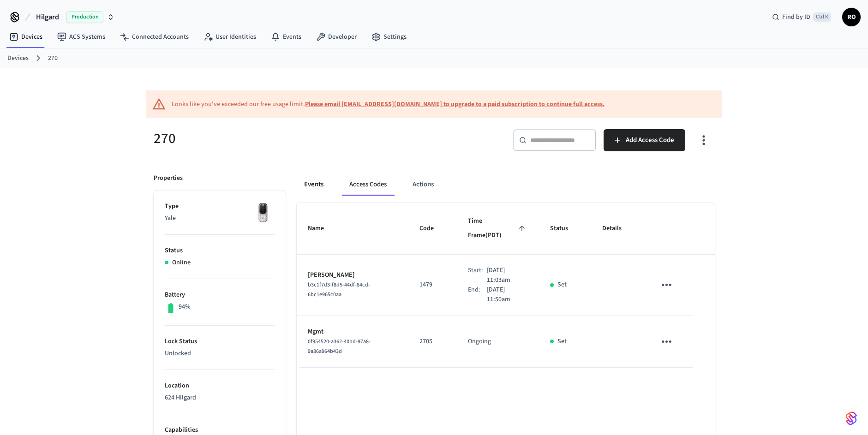 This screenshot has height=435, width=868. Describe the element at coordinates (220, 218) in the screenshot. I see `p: Yale` at that location.